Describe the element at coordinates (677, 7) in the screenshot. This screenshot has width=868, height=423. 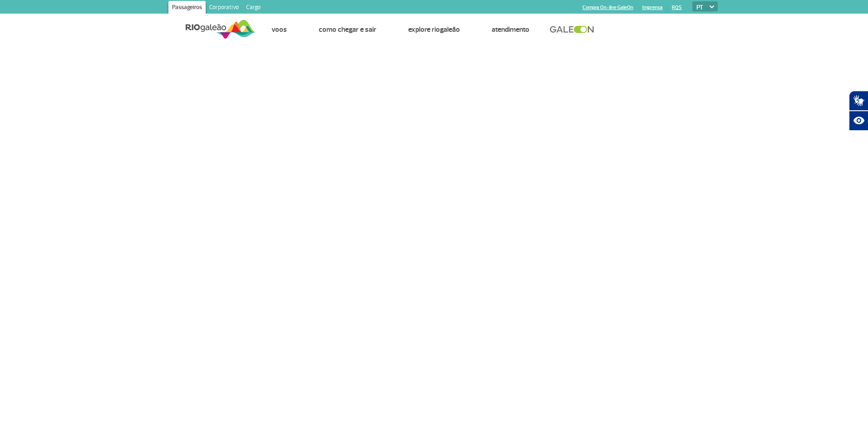
I see `a: RQS` at that location.